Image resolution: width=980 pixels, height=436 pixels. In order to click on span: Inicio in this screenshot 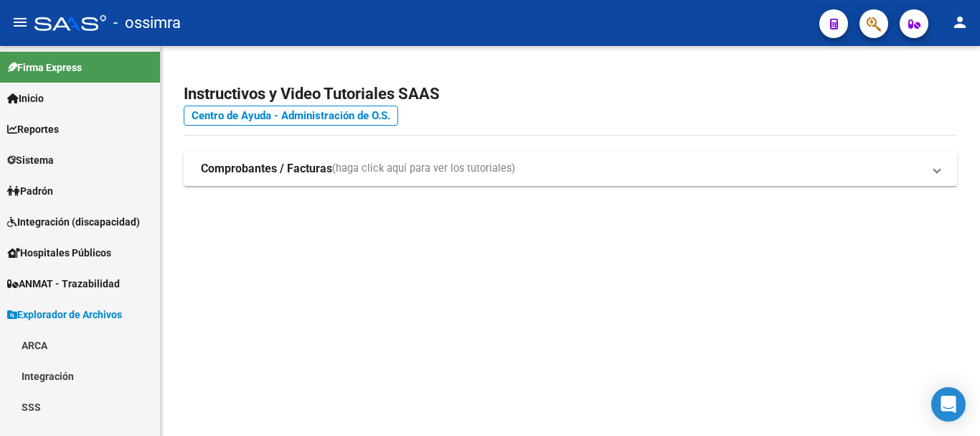, I will do `click(25, 99)`.